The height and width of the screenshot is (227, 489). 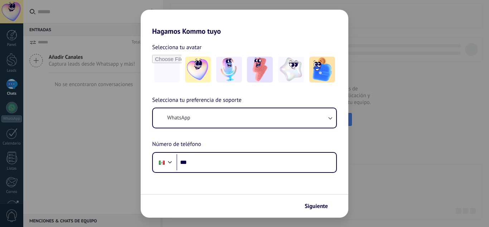 What do you see at coordinates (198, 69) in the screenshot?
I see `img: -1.jpeg` at bounding box center [198, 69].